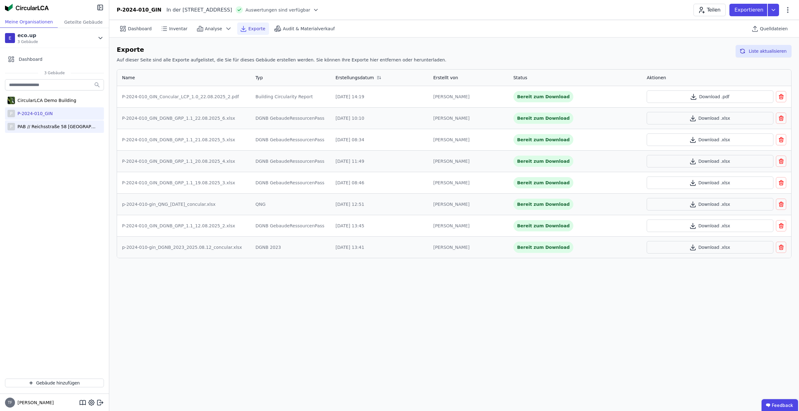  Describe the element at coordinates (10, 38) in the screenshot. I see `div: E` at that location.